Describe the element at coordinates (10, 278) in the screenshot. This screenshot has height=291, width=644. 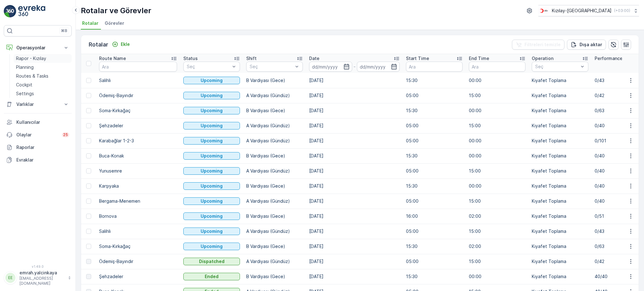
I see `div: EE` at that location.